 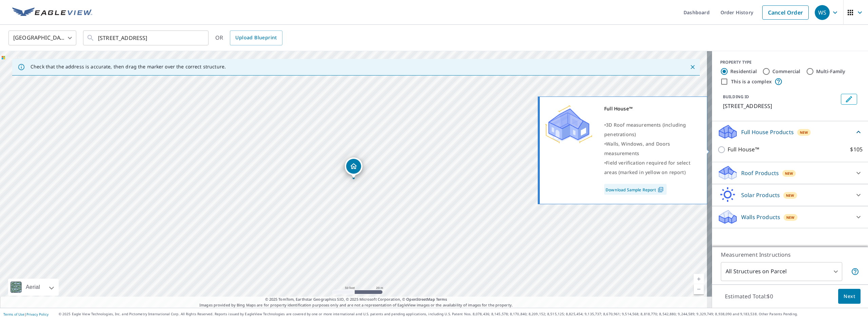 I want to click on p: Measurement Instructions, so click(x=790, y=255).